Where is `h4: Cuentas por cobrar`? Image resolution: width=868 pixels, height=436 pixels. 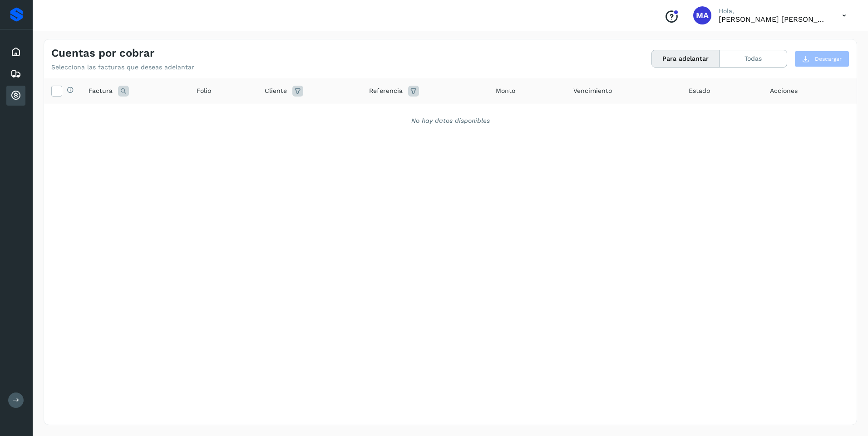
h4: Cuentas por cobrar is located at coordinates (103, 53).